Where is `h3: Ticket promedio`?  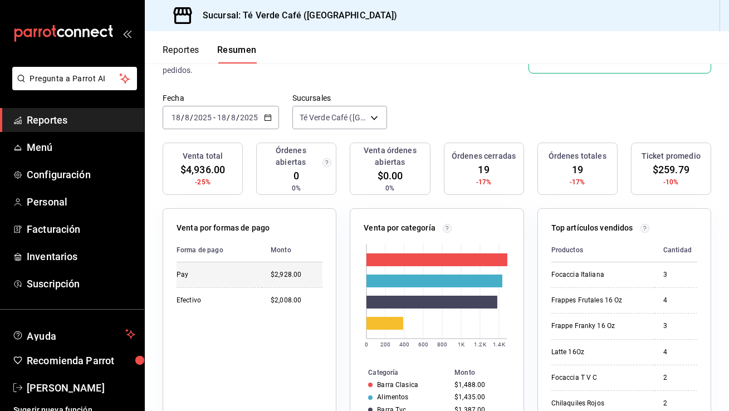 h3: Ticket promedio is located at coordinates (671, 156).